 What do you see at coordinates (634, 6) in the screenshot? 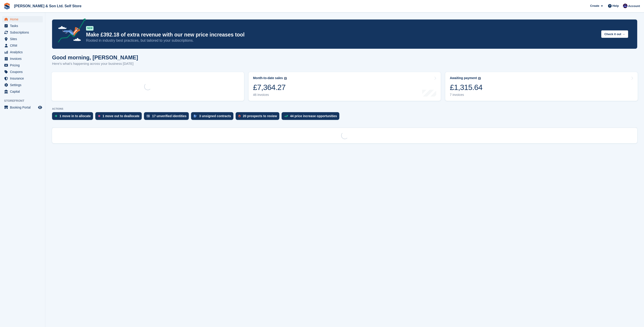
I see `span: Account` at bounding box center [634, 6].